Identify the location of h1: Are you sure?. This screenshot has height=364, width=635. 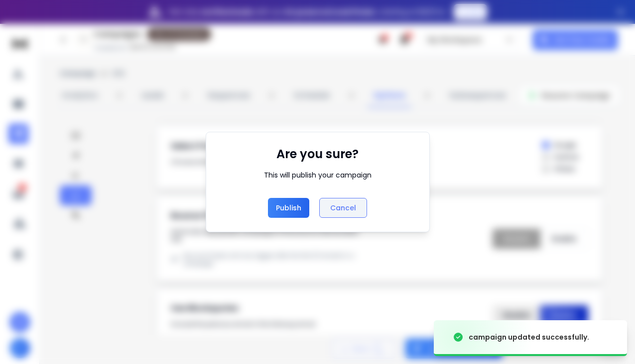
(318, 154).